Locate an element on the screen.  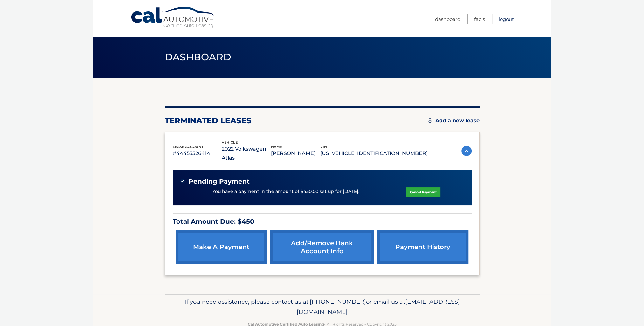
p: #44455526414 is located at coordinates (197, 154).